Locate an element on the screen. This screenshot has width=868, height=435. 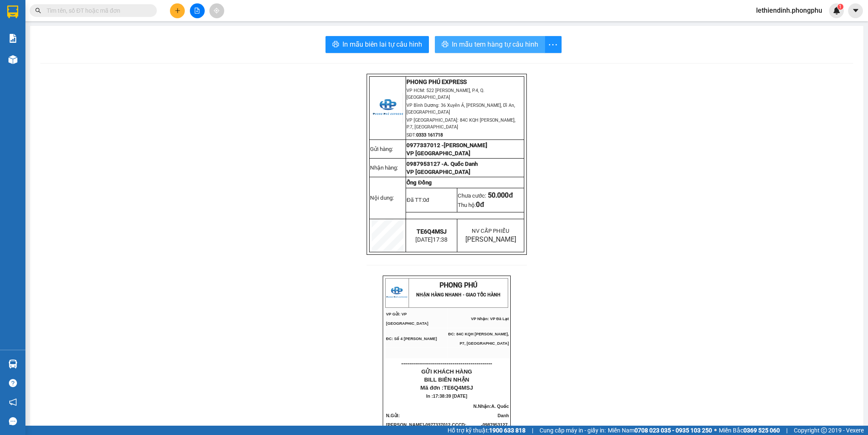
span: Mã đơn : is located at coordinates (447, 388).